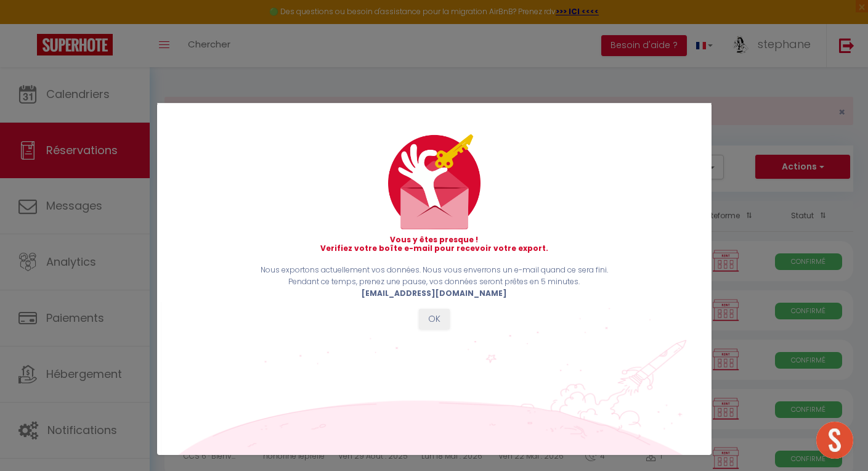 The height and width of the screenshot is (471, 868). What do you see at coordinates (434, 282) in the screenshot?
I see `p: Pendant ce temps, prenez une pause, vos données seront prêtes en 5 minutes.` at bounding box center [434, 282].